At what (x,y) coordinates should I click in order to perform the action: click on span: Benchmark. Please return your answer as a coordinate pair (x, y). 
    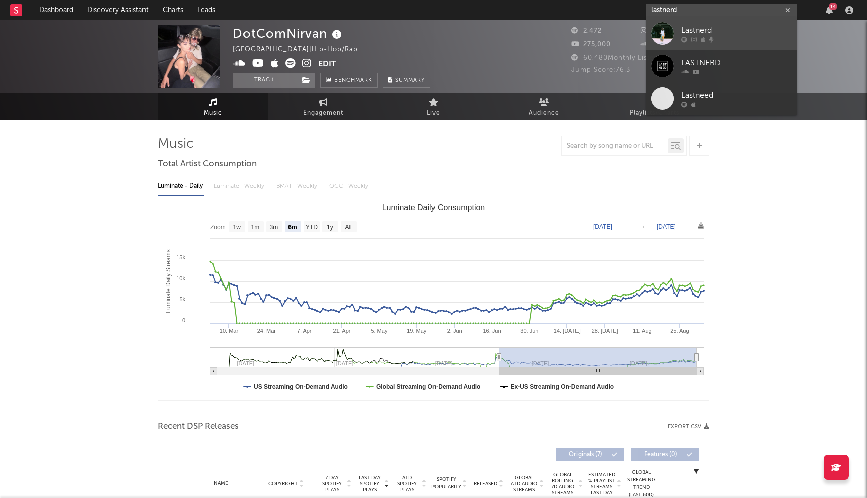
    Looking at the image, I should click on (353, 81).